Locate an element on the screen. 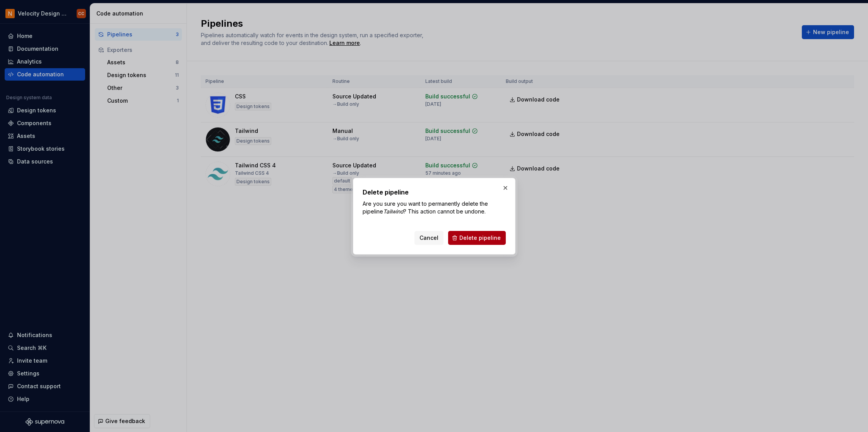 The width and height of the screenshot is (868, 432). i: Tailwind is located at coordinates (393, 211).